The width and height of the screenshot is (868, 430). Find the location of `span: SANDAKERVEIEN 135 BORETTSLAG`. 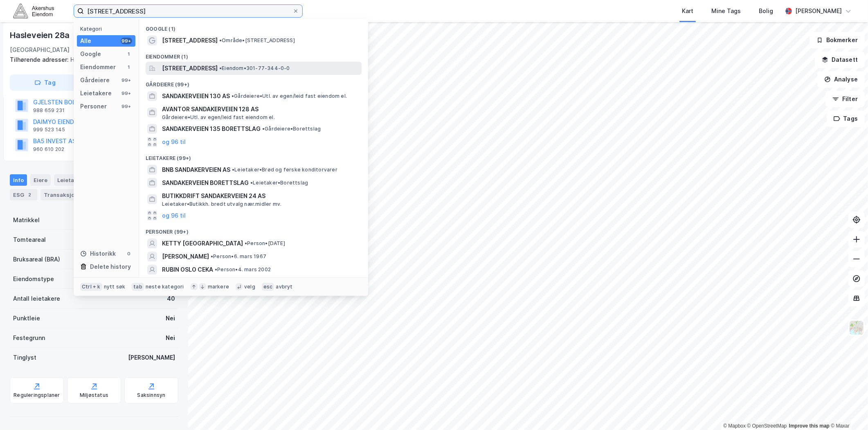

span: SANDAKERVEIEN 135 BORETTSLAG is located at coordinates (211, 129).